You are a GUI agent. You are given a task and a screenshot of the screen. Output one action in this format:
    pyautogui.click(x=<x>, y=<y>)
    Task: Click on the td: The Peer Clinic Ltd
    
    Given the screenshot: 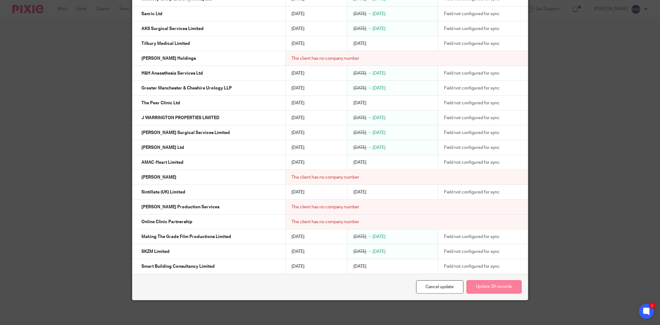 What is the action you would take?
    pyautogui.click(x=209, y=103)
    